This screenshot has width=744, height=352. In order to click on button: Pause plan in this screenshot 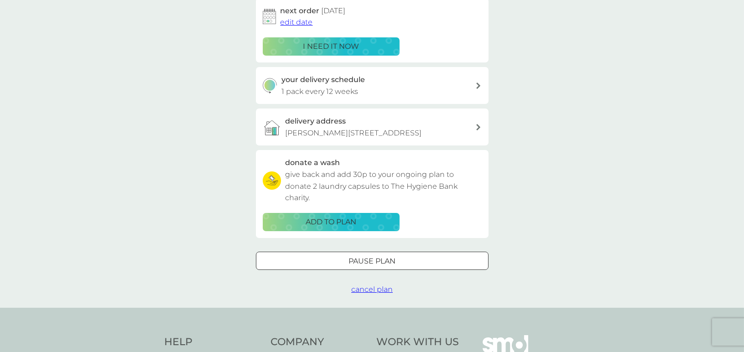, I will do `click(372, 261)`.